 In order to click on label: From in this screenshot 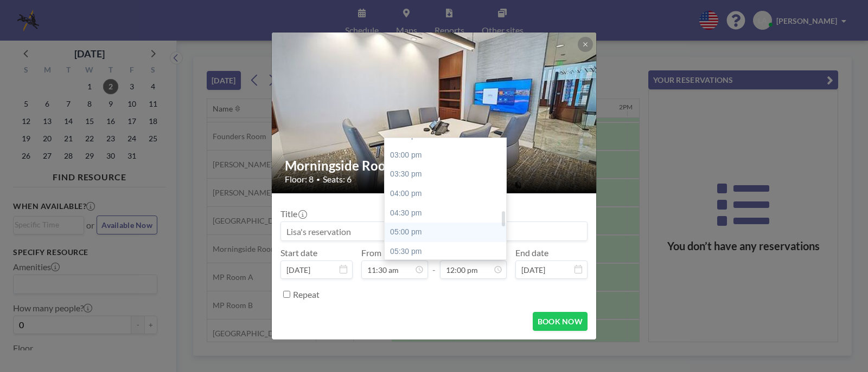, I will do `click(370, 253)`.